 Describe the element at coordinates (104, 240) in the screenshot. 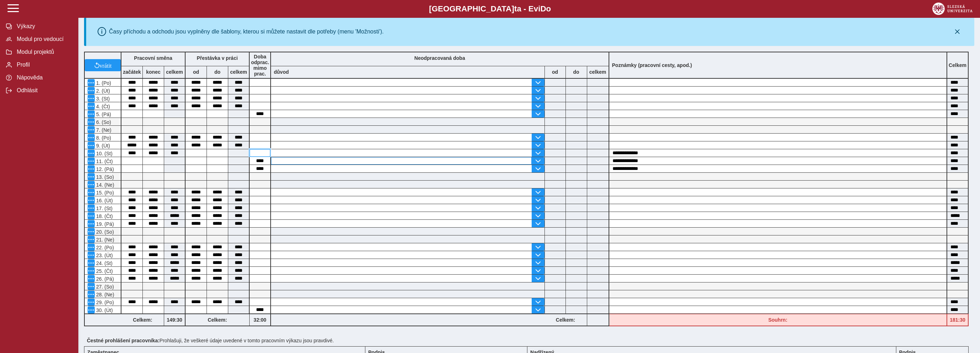

I see `span: 21. (Ne)` at that location.